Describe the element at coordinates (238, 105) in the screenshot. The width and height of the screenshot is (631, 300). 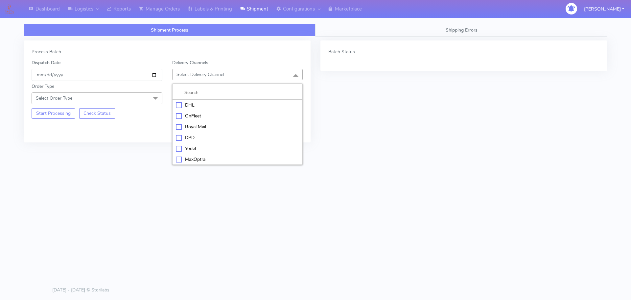
I see `div: DHL` at that location.